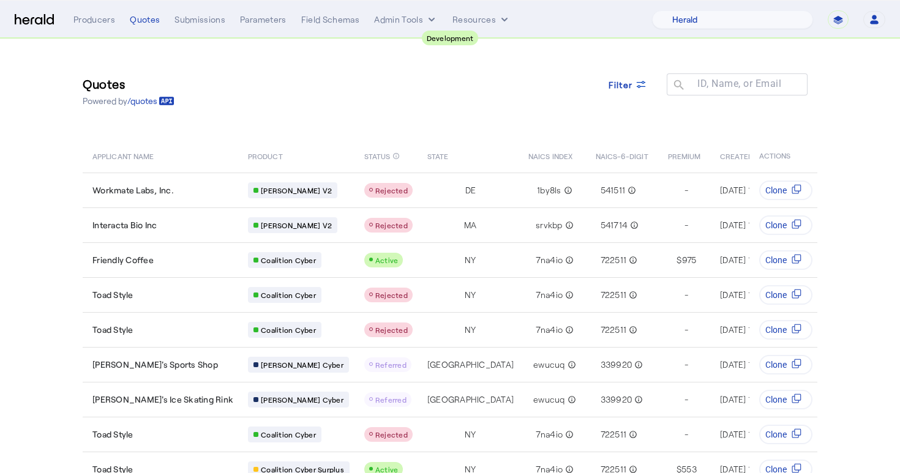 The image size is (900, 473). I want to click on span: APPLICANT NAME, so click(123, 155).